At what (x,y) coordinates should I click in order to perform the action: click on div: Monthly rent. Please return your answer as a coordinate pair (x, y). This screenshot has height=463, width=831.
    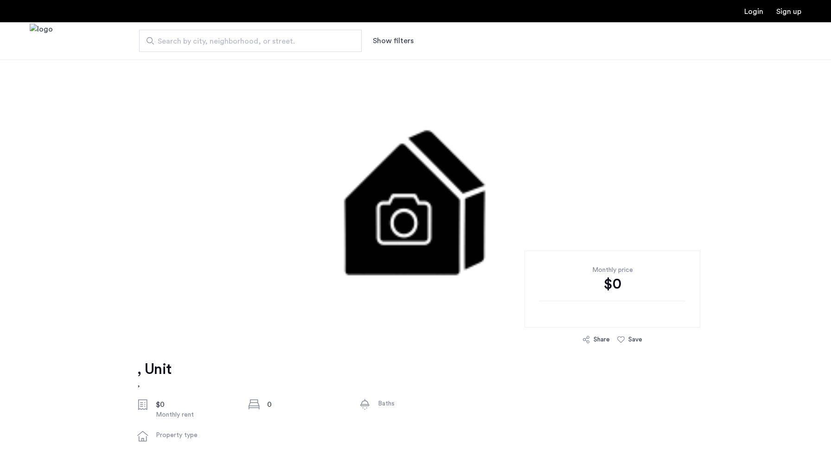
    Looking at the image, I should click on (195, 414).